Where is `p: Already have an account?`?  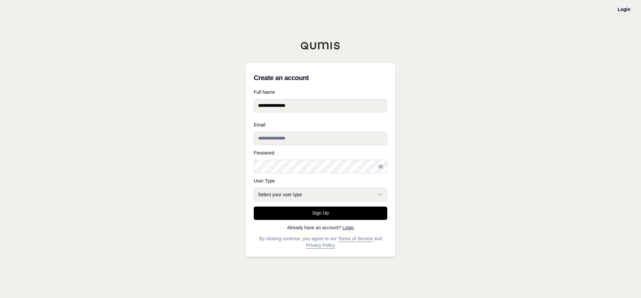 p: Already have an account? is located at coordinates (320, 228).